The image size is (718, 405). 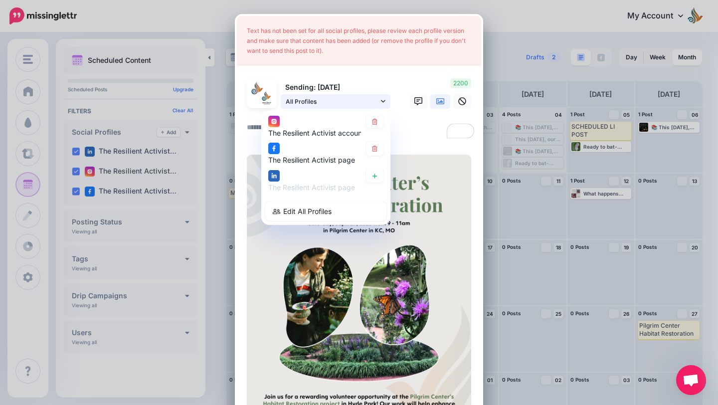 What do you see at coordinates (274, 148) in the screenshot?
I see `img: facebook-square.png` at bounding box center [274, 148].